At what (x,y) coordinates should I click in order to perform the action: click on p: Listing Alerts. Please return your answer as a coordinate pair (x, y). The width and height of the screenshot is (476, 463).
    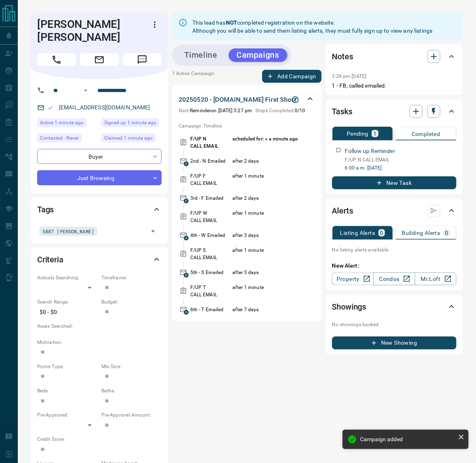
    Looking at the image, I should click on (357, 233).